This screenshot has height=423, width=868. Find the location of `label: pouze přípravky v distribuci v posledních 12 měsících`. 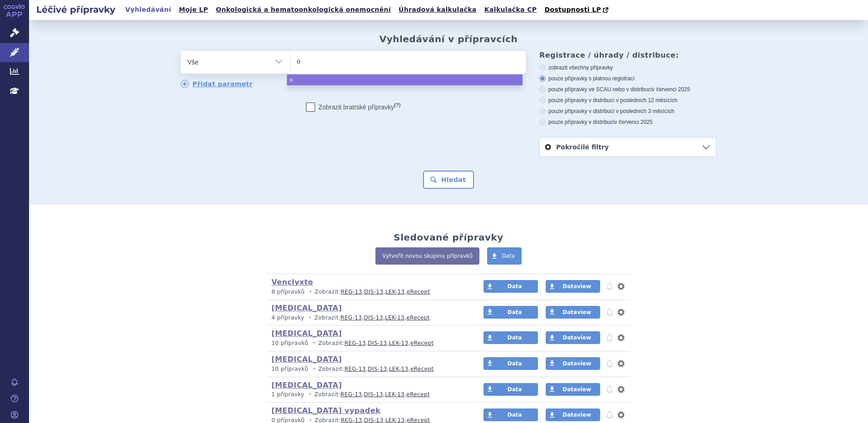

label: pouze přípravky v distribuci v posledních 12 měsících is located at coordinates (628, 101).